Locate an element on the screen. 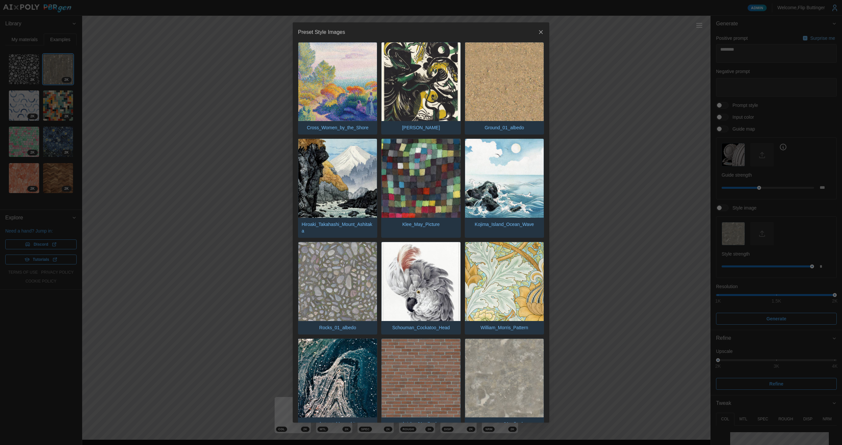 Image resolution: width=842 pixels, height=445 pixels. button: Schouman_Cockatoo_Head.jpgSchouman_Cockatoo_Head is located at coordinates (421, 288).